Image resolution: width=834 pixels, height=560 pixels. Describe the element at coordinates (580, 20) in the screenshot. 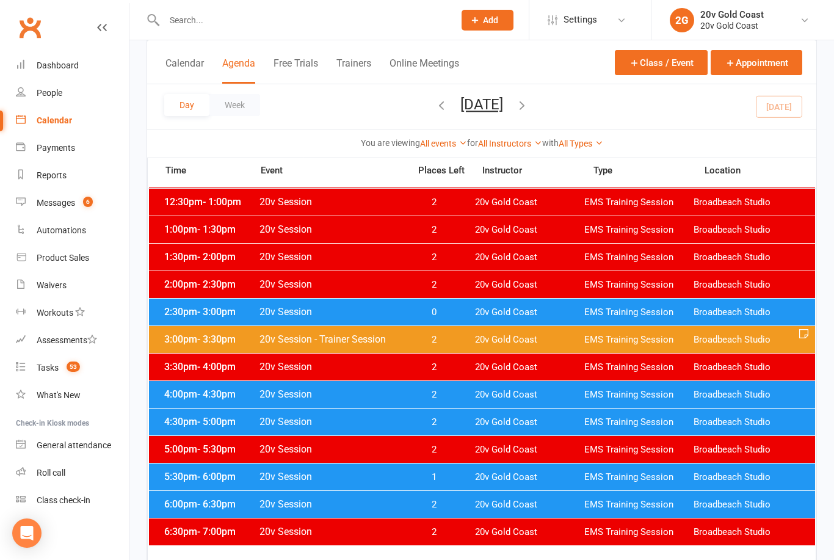

I see `span: Settings` at that location.